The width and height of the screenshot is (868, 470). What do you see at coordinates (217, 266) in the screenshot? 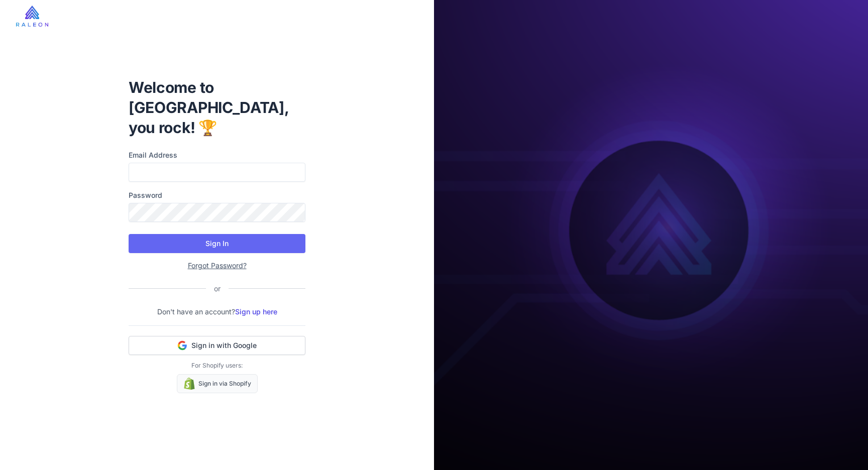
I see `a: Forgot Password?` at bounding box center [217, 266].